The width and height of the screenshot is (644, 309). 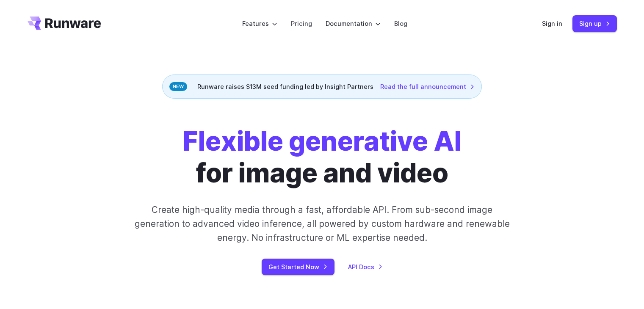 What do you see at coordinates (353, 24) in the screenshot?
I see `label: Documentation` at bounding box center [353, 24].